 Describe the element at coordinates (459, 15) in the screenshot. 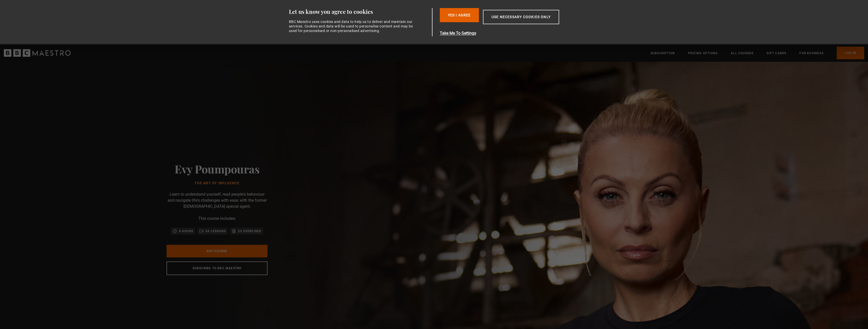

I see `button: Yes I Agree` at that location.